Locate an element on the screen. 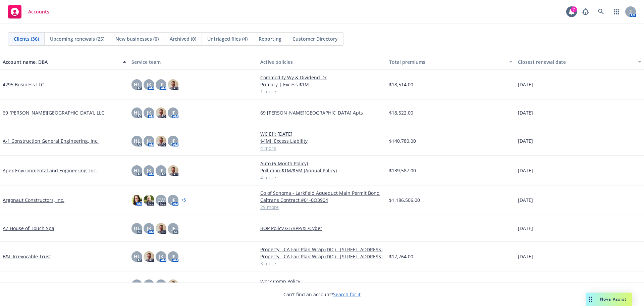 Image resolution: width=644 pixels, height=306 pixels. span: Reporting is located at coordinates (270, 38).